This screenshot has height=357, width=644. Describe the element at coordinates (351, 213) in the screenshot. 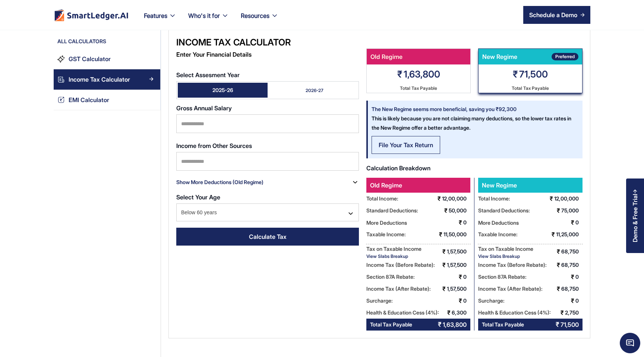

I see `img: mingcute_down-line` at that location.